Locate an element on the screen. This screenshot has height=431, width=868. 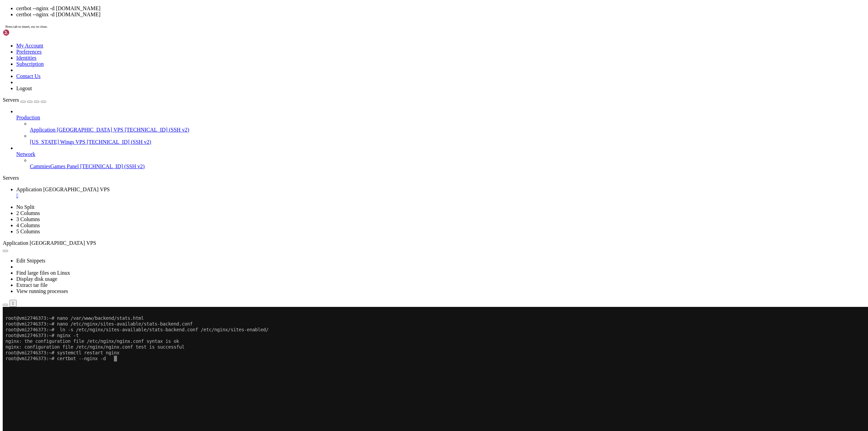
a: 3 Columns is located at coordinates (28, 219).